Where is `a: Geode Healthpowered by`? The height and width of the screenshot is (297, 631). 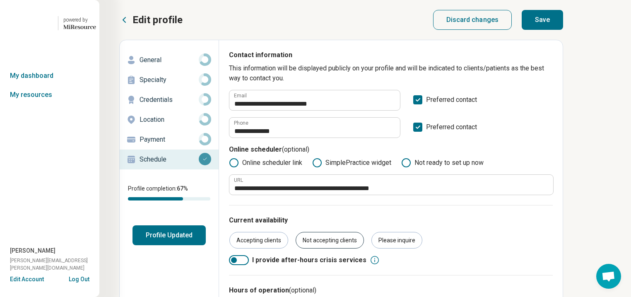
a: Geode Healthpowered by is located at coordinates (50, 23).